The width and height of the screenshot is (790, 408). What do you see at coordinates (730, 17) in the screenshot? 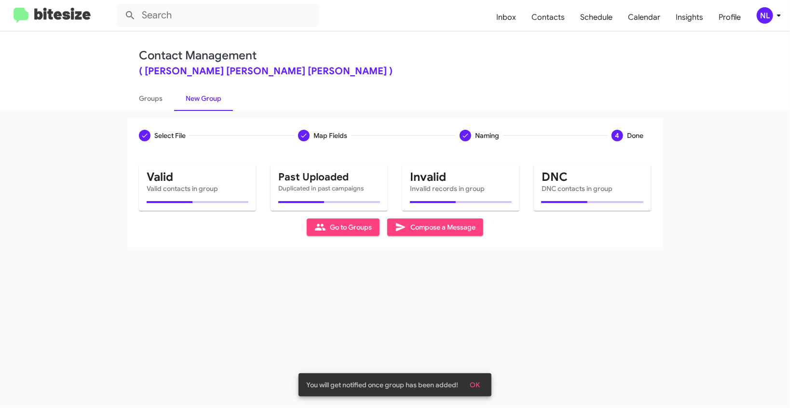
I see `a: Profile` at bounding box center [730, 17].